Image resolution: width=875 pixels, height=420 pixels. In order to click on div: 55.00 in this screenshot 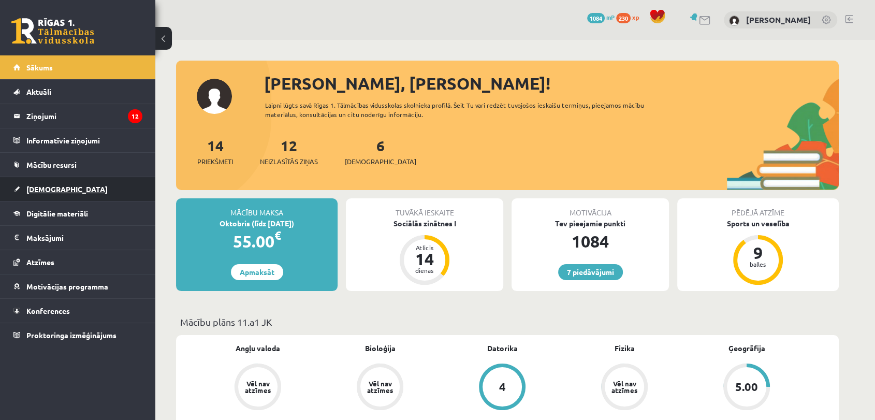, I will do `click(257, 241)`.